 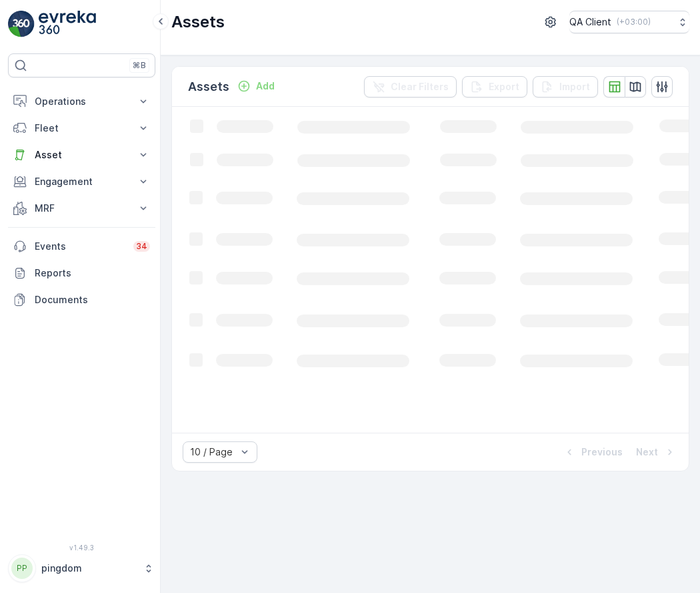 I want to click on button: Clear Filters, so click(x=410, y=87).